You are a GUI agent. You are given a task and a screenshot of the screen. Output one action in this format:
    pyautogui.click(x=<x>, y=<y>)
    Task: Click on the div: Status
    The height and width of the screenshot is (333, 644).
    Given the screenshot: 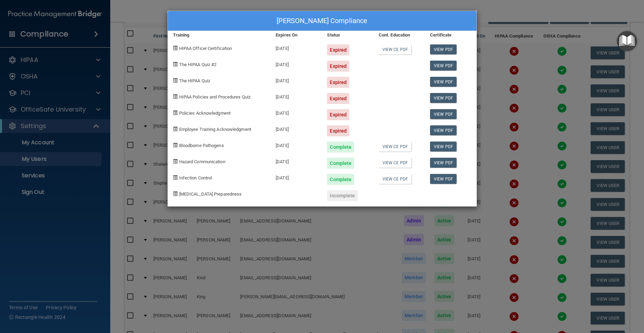 What is the action you would take?
    pyautogui.click(x=347, y=35)
    